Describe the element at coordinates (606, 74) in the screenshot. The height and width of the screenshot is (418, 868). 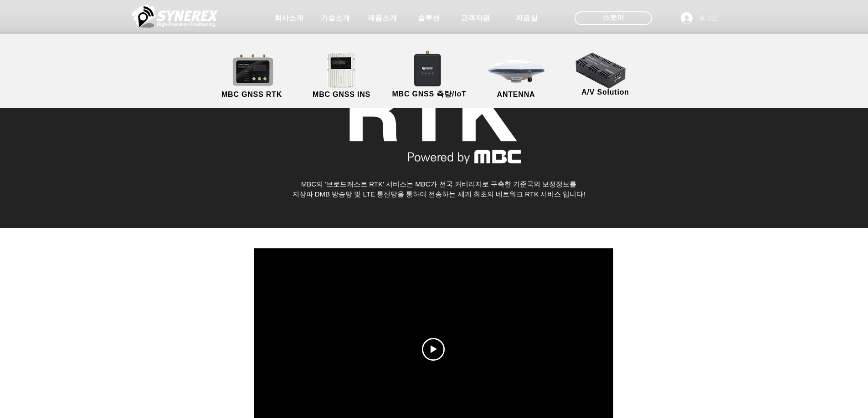
I see `a: A/V Solution` at that location.